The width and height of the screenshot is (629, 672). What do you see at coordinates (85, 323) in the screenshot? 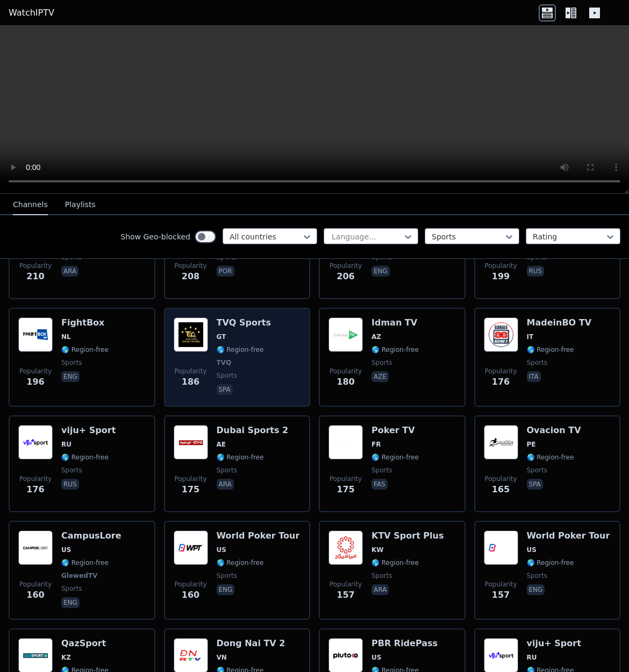
I see `h6: FightBox` at bounding box center [85, 323].